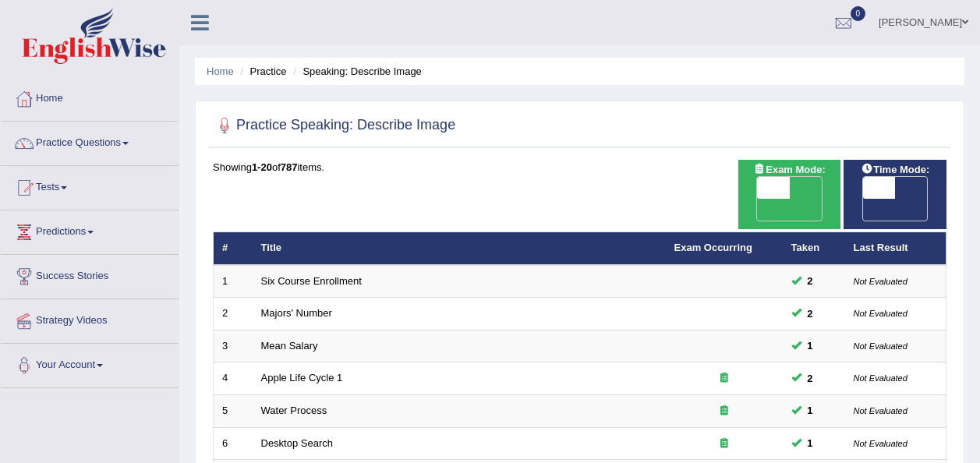  I want to click on b: 787, so click(290, 167).